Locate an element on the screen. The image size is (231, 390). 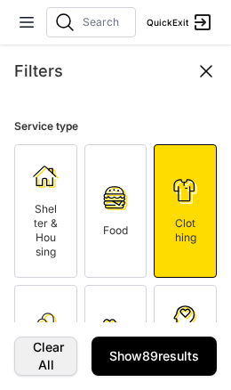
span: Exit is located at coordinates (181, 22).